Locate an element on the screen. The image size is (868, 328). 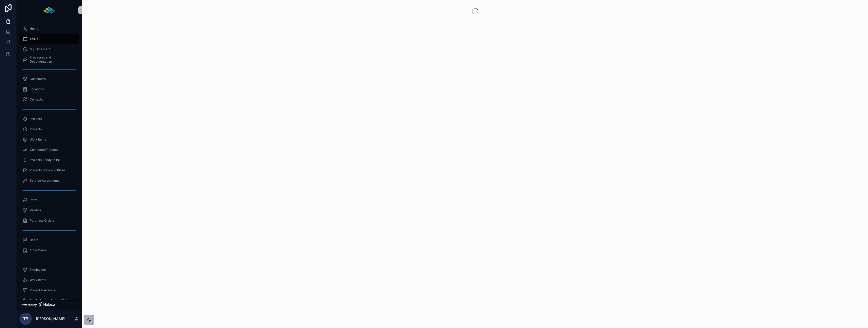
a: Tasks is located at coordinates (49, 39).